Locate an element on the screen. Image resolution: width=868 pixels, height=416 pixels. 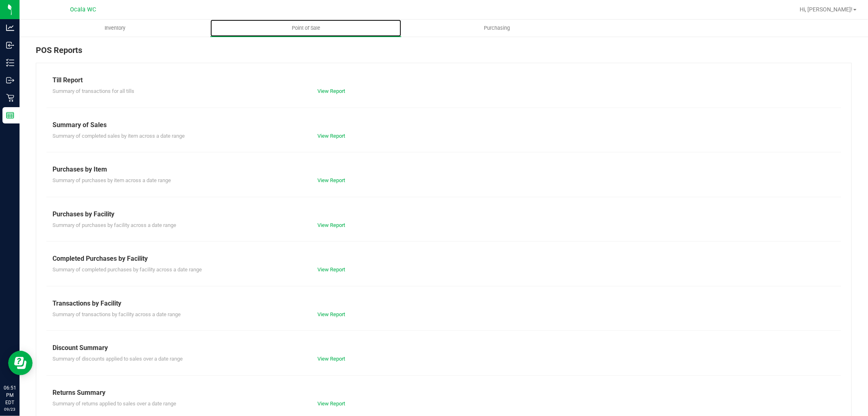
p: 09/23 is located at coordinates (9, 408).